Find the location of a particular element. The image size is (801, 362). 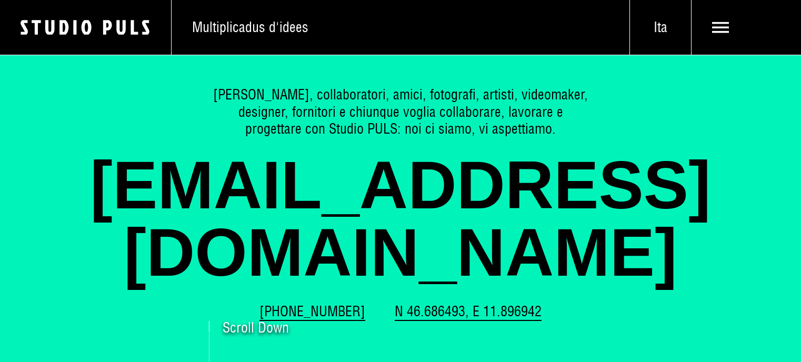

span: Scroll Down is located at coordinates (256, 328).